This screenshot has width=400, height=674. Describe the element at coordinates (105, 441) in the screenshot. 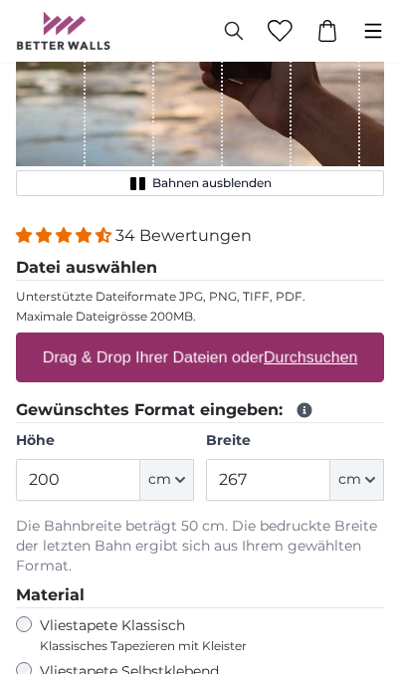

I see `label: Höhe` at that location.